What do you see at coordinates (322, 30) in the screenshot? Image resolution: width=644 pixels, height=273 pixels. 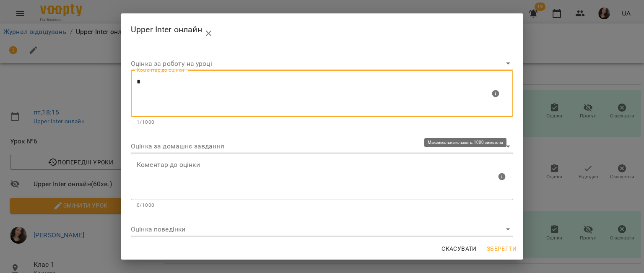 I see `h2: Upper Inter онлайн` at bounding box center [322, 30].